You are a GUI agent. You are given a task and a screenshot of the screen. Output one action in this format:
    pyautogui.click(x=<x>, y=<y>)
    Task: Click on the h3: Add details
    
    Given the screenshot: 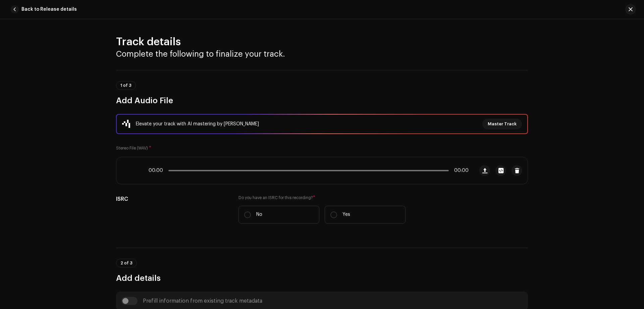 What is the action you would take?
    pyautogui.click(x=322, y=278)
    